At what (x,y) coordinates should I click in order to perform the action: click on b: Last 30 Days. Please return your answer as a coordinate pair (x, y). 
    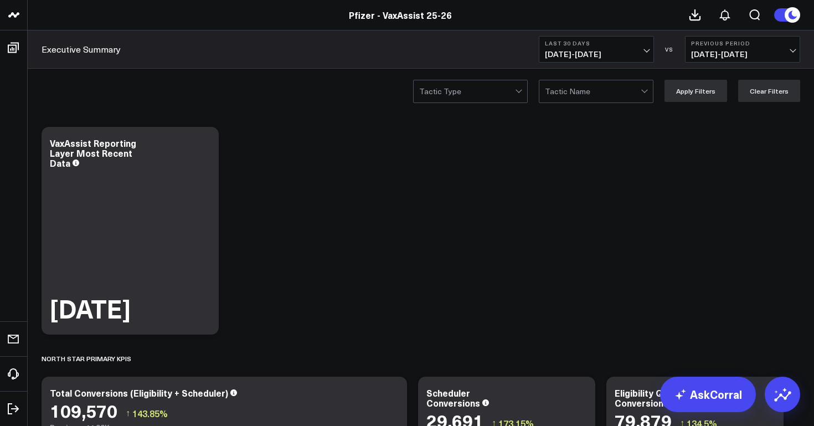
    Looking at the image, I should click on (597, 43).